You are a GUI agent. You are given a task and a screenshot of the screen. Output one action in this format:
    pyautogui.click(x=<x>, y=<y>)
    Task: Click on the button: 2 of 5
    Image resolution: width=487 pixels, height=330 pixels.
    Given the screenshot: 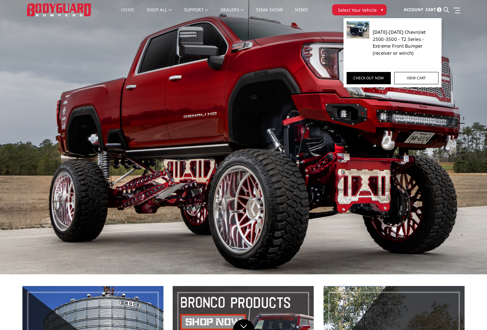 What is the action you would take?
    pyautogui.click(x=462, y=129)
    